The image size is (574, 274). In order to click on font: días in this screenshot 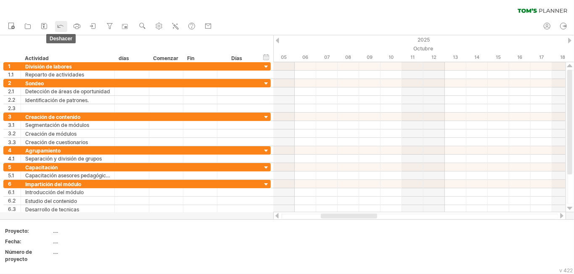, I will do `click(124, 58)`.